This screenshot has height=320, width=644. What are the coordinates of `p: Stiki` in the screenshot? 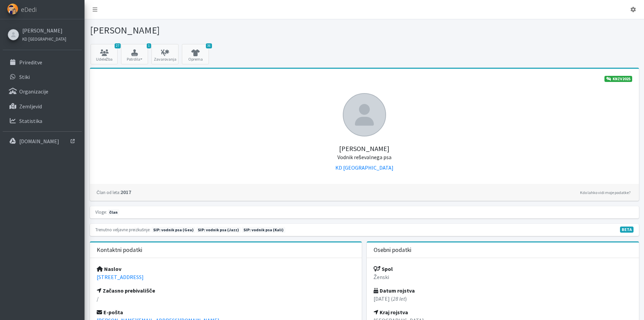 It's located at (24, 77).